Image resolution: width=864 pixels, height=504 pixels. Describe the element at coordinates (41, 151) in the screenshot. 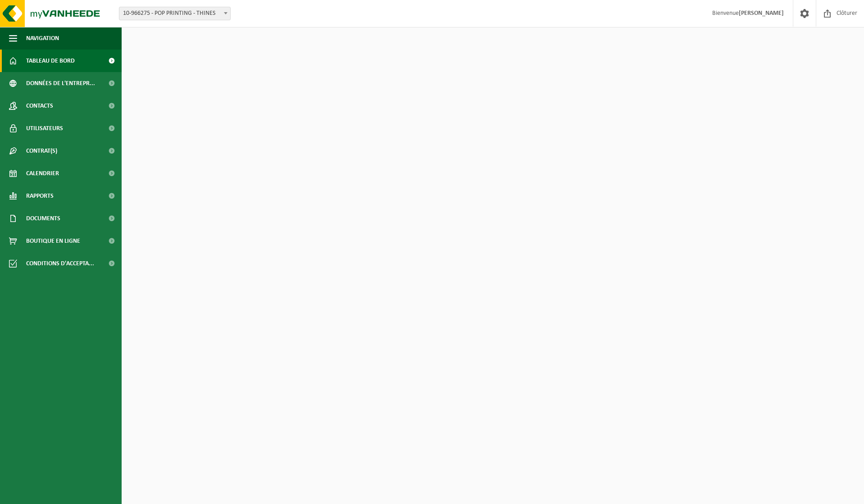

I see `span: Contrat(s)` at that location.